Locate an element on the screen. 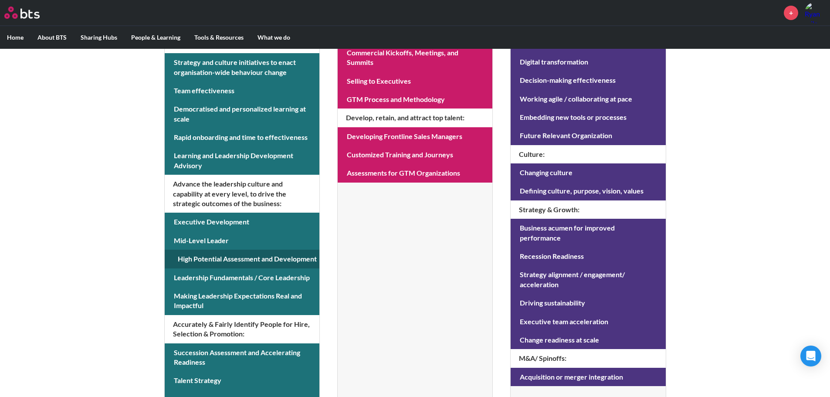 The image size is (830, 397). img: Ryan Stiles is located at coordinates (816, 13).